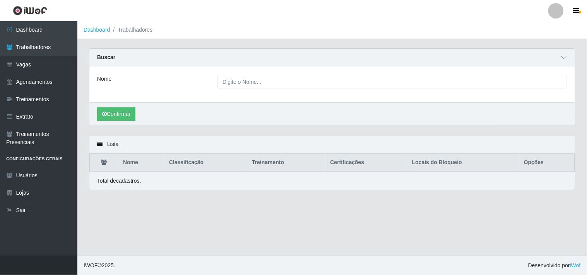 The height and width of the screenshot is (275, 587). I want to click on span: © 2025 ., so click(99, 266).